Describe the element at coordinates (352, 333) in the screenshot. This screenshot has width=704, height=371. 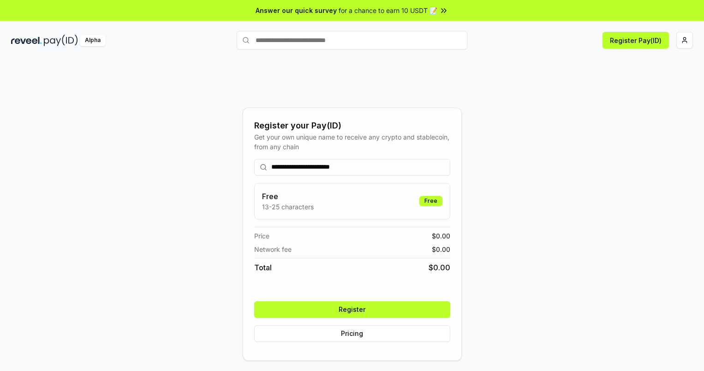
I see `button: Pricing` at that location.